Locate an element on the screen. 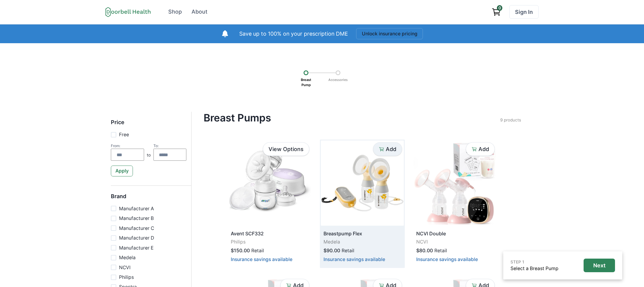 This screenshot has height=287, width=644. h5: Brand is located at coordinates (148, 199).